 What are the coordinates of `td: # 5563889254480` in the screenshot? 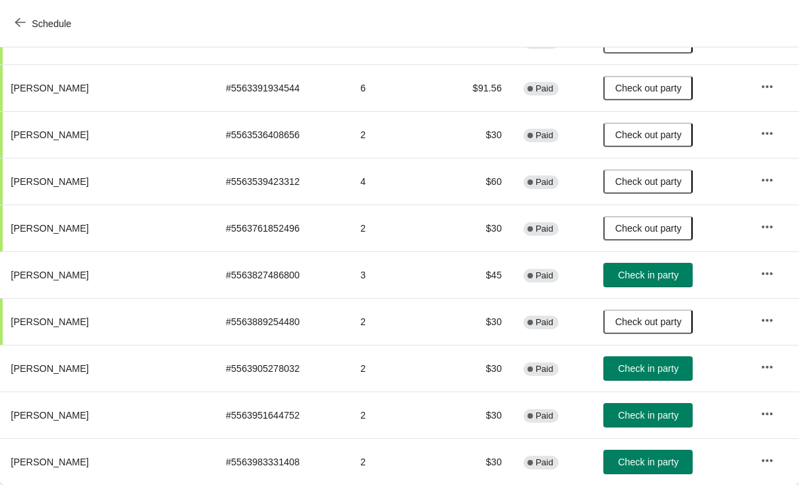 It's located at (282, 321).